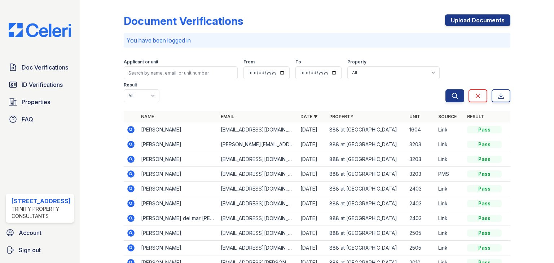  What do you see at coordinates (181, 73) in the screenshot?
I see `input: Search by name, email, or unit number` at bounding box center [181, 73].